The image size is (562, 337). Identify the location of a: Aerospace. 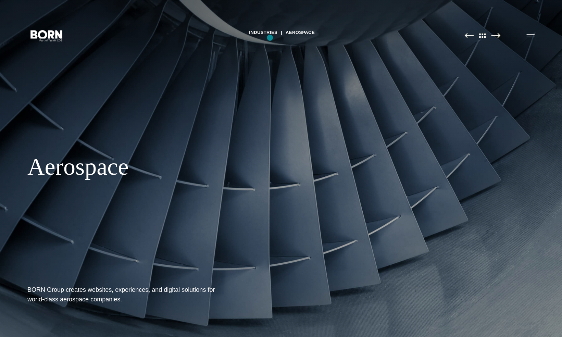
(300, 33).